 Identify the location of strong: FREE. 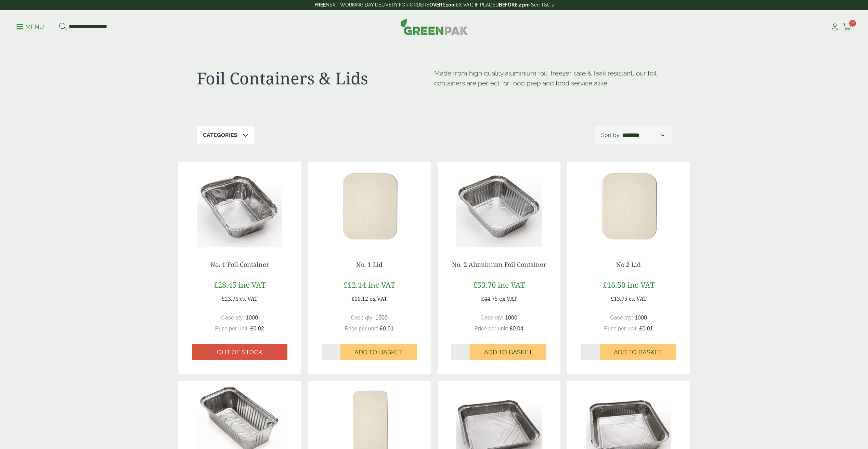
(320, 4).